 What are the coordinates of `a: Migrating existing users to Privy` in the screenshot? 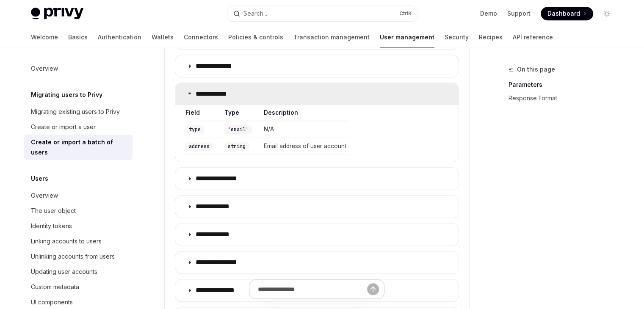 It's located at (79, 112).